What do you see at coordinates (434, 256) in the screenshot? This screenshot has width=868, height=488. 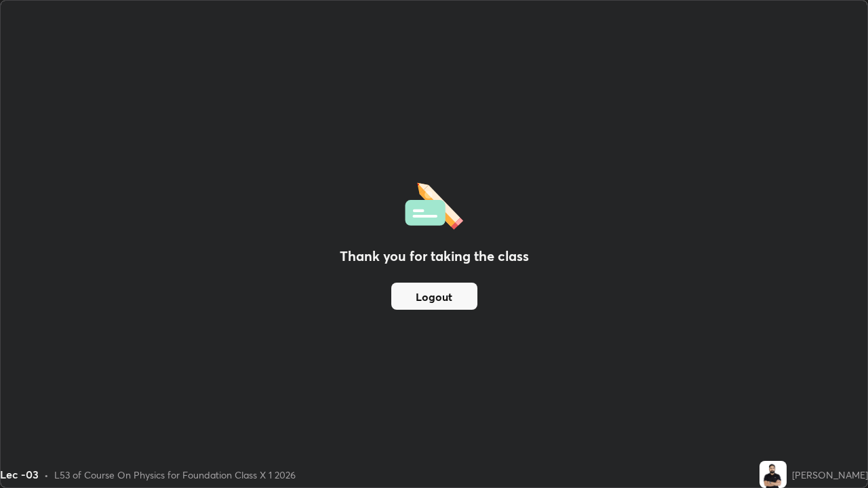 I see `h2: Thank you for taking the class` at bounding box center [434, 256].